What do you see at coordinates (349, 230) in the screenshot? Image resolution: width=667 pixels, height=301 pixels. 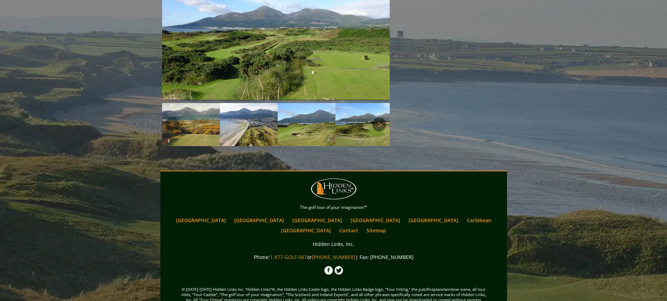 I see `a: Contact` at bounding box center [349, 230].